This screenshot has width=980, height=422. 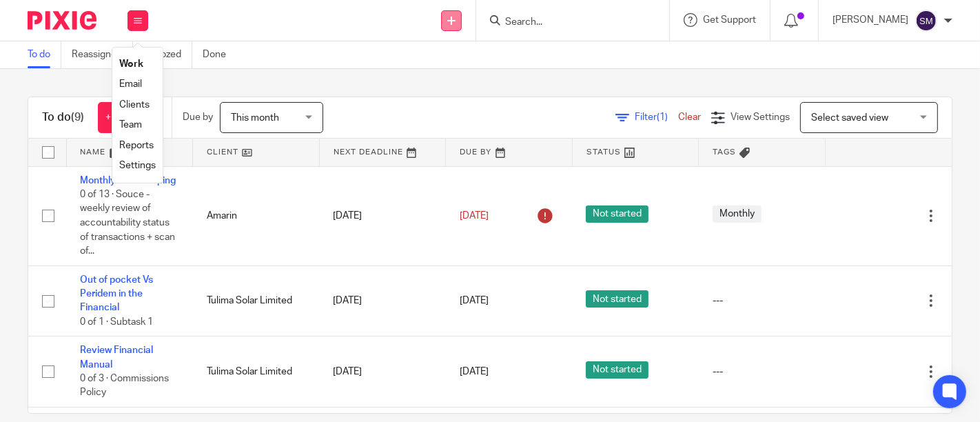 I want to click on span: Monthly, so click(x=736, y=214).